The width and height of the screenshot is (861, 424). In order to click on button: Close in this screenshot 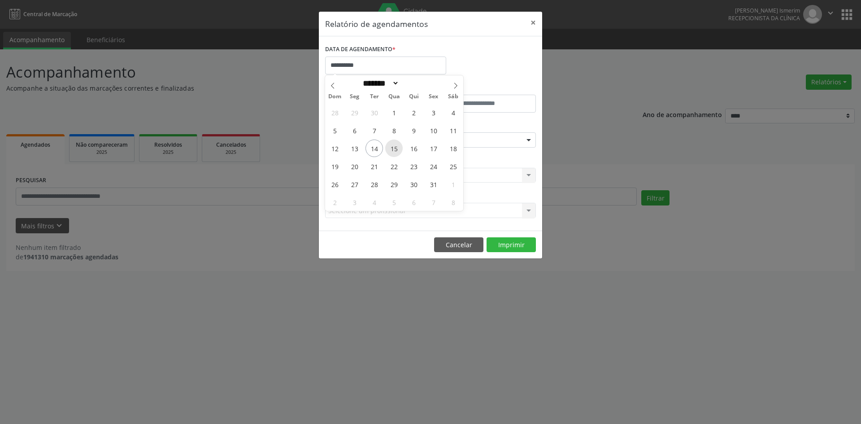, I will do `click(533, 22)`.